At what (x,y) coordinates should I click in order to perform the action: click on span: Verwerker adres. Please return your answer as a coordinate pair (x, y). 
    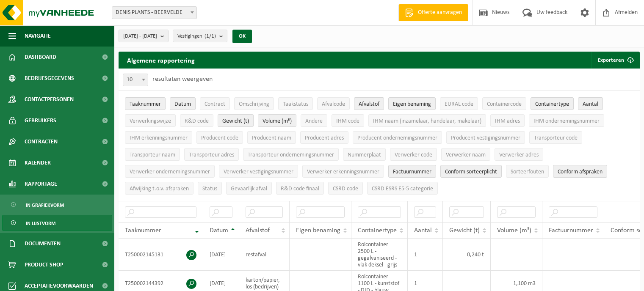
    Looking at the image, I should click on (519, 154).